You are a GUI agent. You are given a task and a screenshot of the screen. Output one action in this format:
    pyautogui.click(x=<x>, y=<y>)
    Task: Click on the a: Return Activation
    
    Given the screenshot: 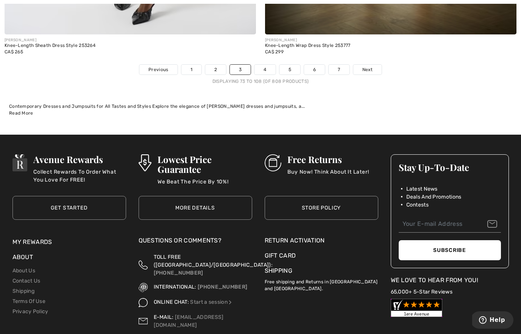 What is the action you would take?
    pyautogui.click(x=322, y=241)
    